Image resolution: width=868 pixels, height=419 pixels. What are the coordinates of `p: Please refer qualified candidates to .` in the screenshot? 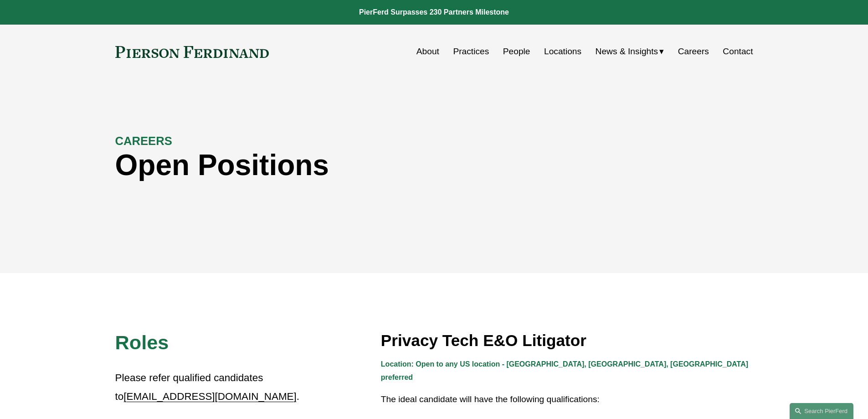 It's located at (208, 387).